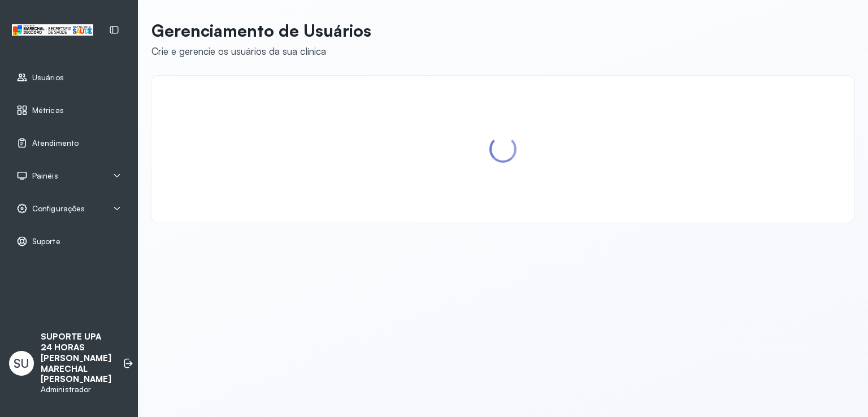 The height and width of the screenshot is (417, 868). What do you see at coordinates (52, 29) in the screenshot?
I see `img: Logotipo do estabelecimento` at bounding box center [52, 29].